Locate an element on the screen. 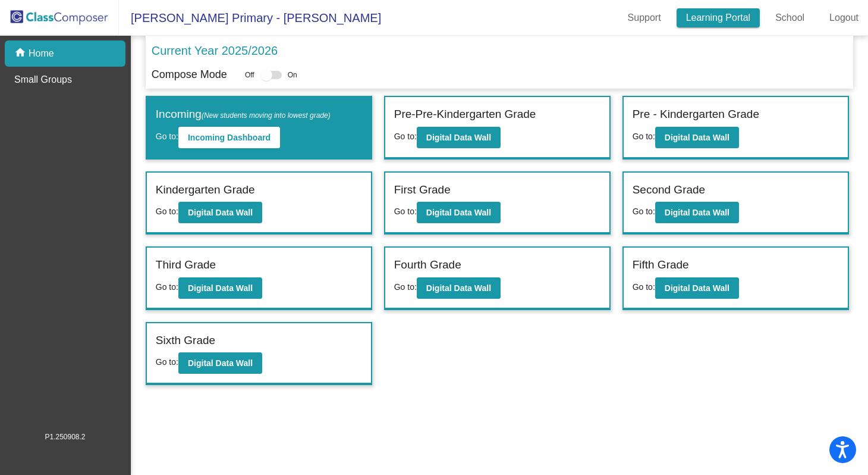  span: On is located at coordinates (293, 75).